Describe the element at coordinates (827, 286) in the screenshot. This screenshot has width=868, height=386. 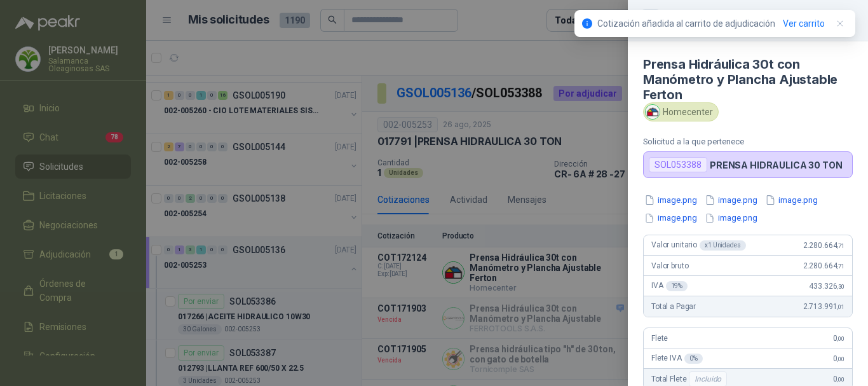
I see `span: 433.326` at that location.